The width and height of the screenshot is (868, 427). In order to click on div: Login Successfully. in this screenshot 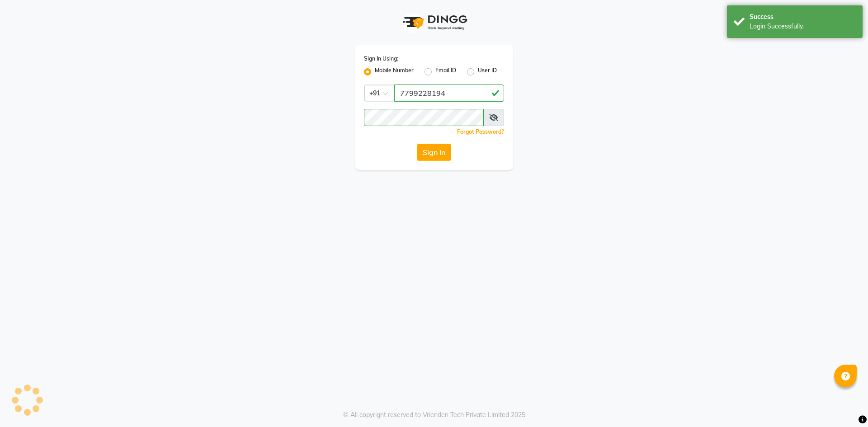, I will do `click(802, 27)`.